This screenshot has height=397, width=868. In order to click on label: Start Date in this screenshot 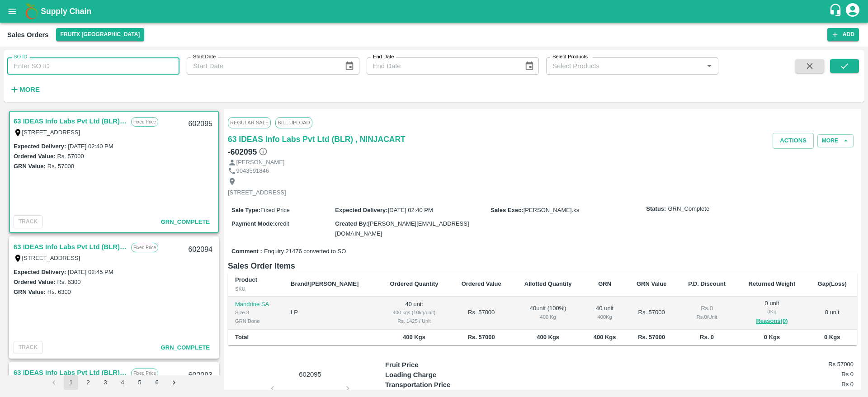, I will do `click(204, 57)`.